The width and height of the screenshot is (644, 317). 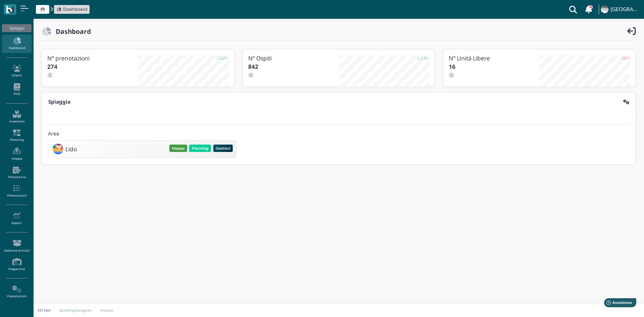 I want to click on button: Mappa, so click(x=178, y=148).